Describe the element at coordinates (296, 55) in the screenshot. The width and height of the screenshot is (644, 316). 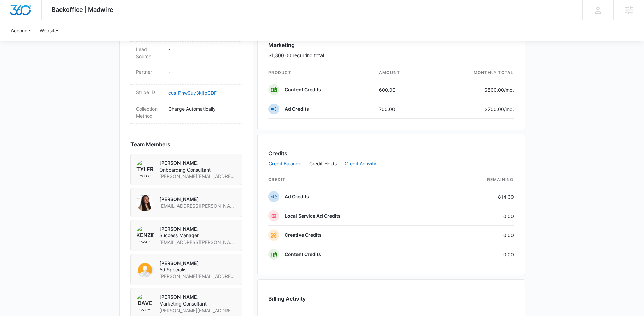
I see `p: $1,300.00 recurring total` at that location.